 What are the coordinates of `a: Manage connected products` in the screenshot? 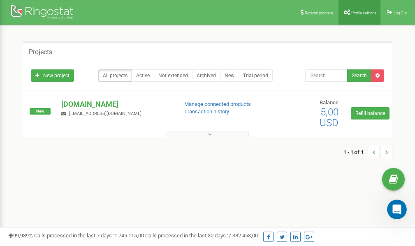 It's located at (217, 104).